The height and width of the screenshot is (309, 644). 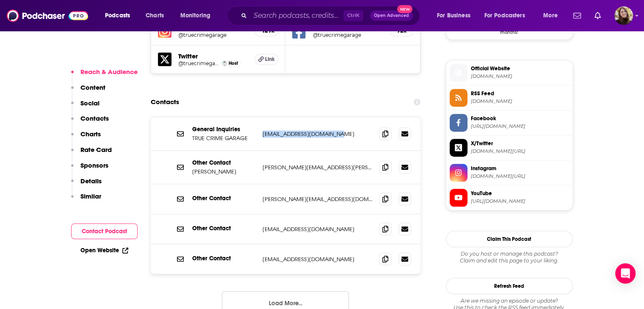 I want to click on div: Open Intercom Messenger, so click(x=625, y=273).